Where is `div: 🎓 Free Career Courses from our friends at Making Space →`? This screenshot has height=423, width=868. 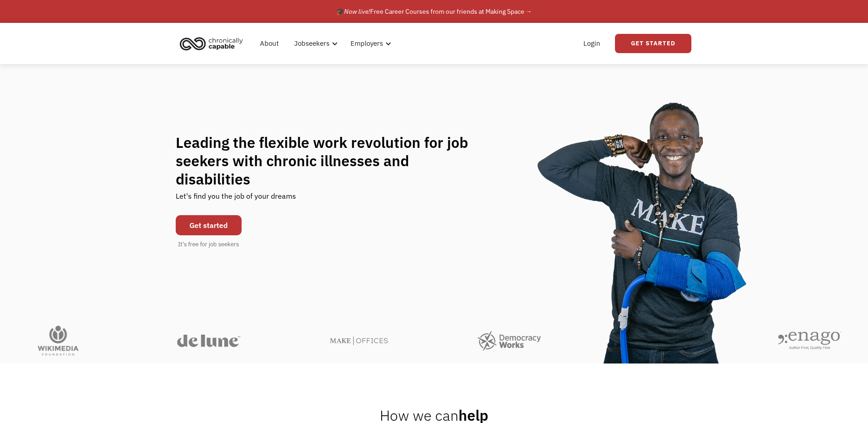
div: 🎓 Free Career Courses from our friends at Making Space → is located at coordinates (434, 12).